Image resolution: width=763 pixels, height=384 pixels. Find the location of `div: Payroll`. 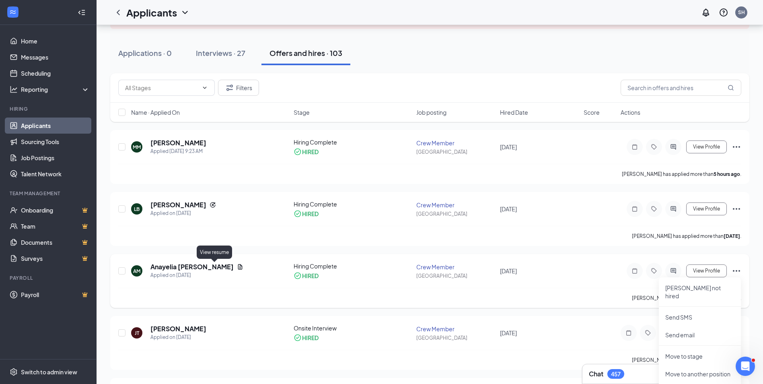

div: Payroll is located at coordinates (49, 277).